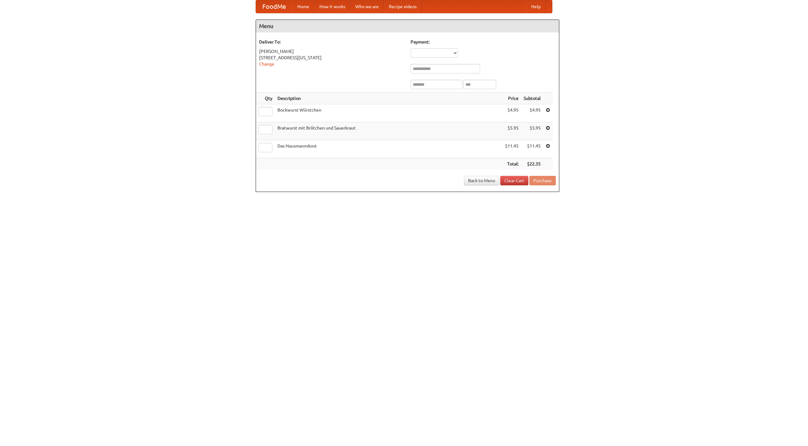 The height and width of the screenshot is (446, 808). What do you see at coordinates (511, 98) in the screenshot?
I see `th: Price` at bounding box center [511, 98].